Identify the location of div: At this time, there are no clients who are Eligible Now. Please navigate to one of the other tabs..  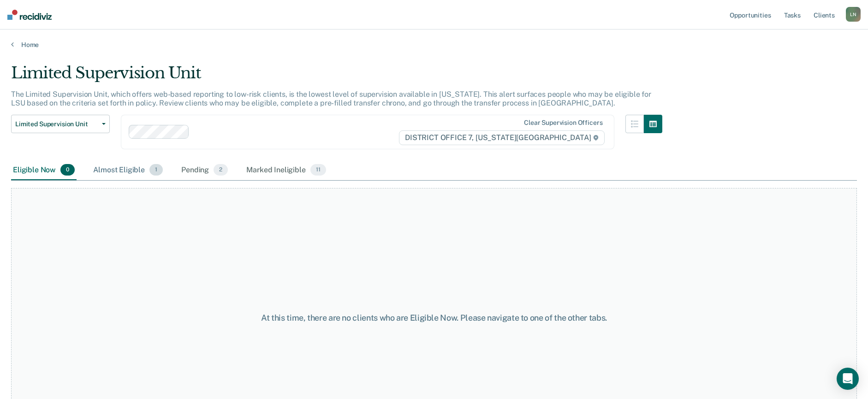
(434, 318).